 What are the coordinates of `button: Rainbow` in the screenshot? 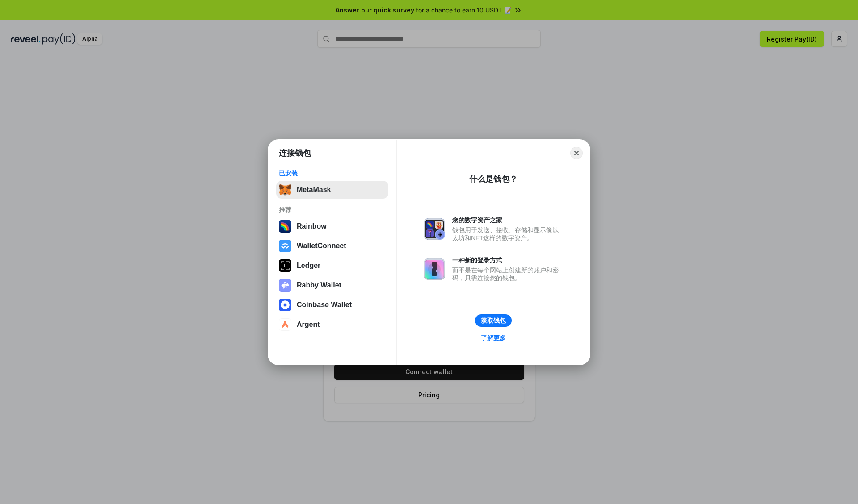 It's located at (332, 226).